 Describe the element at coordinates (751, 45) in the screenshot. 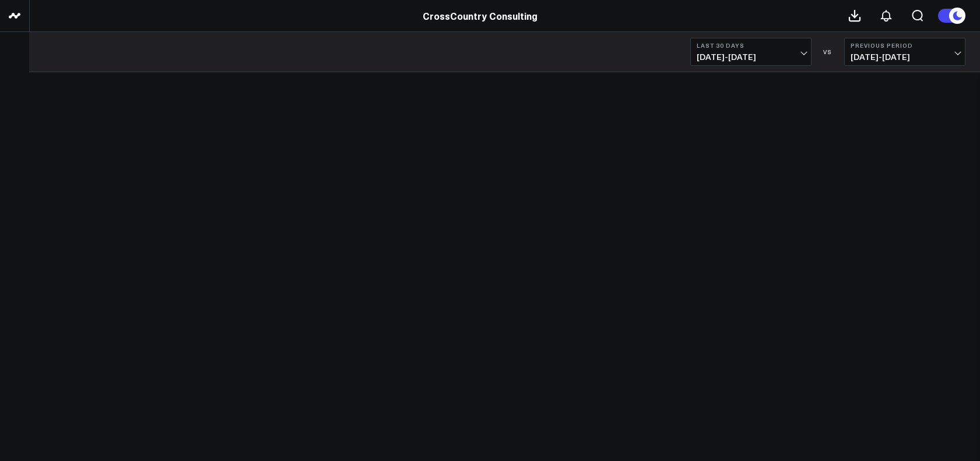

I see `b: Last 30 Days` at that location.